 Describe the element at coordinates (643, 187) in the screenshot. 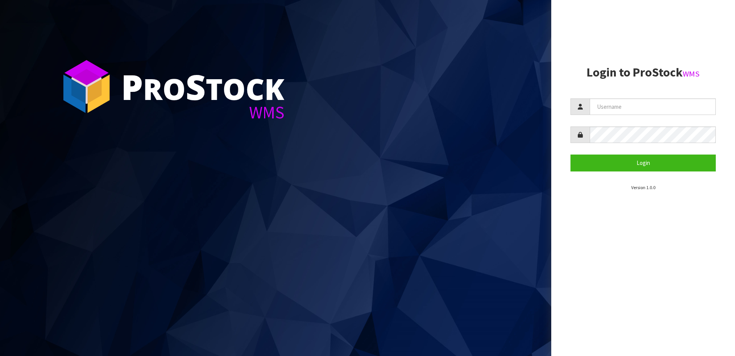

I see `small: Version 1.0.0` at that location.